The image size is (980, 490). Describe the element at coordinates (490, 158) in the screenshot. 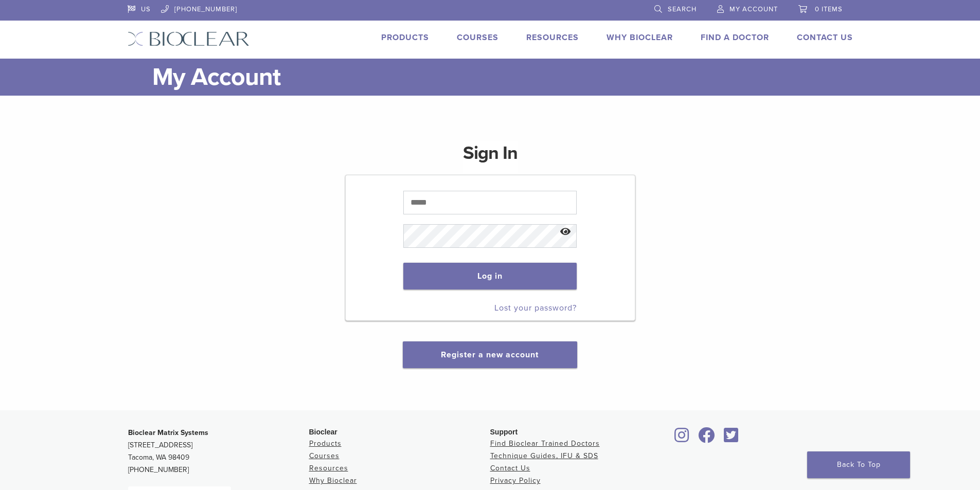

I see `h1: Sign In` at that location.